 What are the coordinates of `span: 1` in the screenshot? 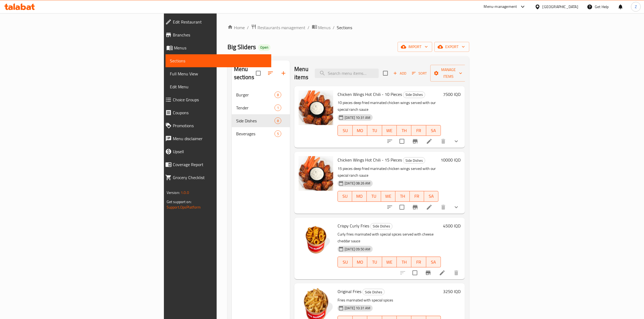 It's located at (278, 108).